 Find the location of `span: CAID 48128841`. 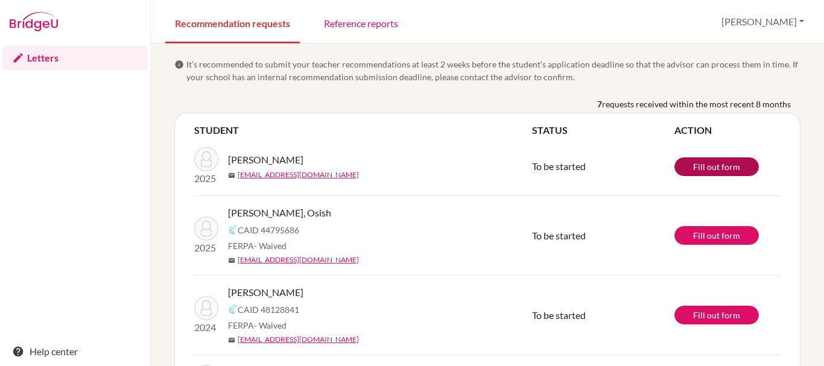

span: CAID 48128841 is located at coordinates (269, 310).